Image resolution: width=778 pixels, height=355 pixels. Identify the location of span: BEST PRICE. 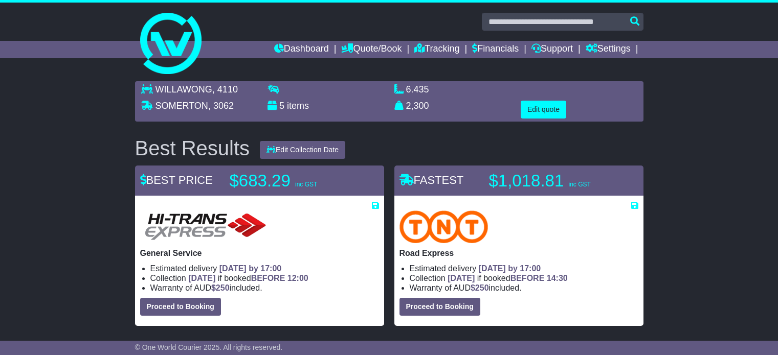
(176, 180).